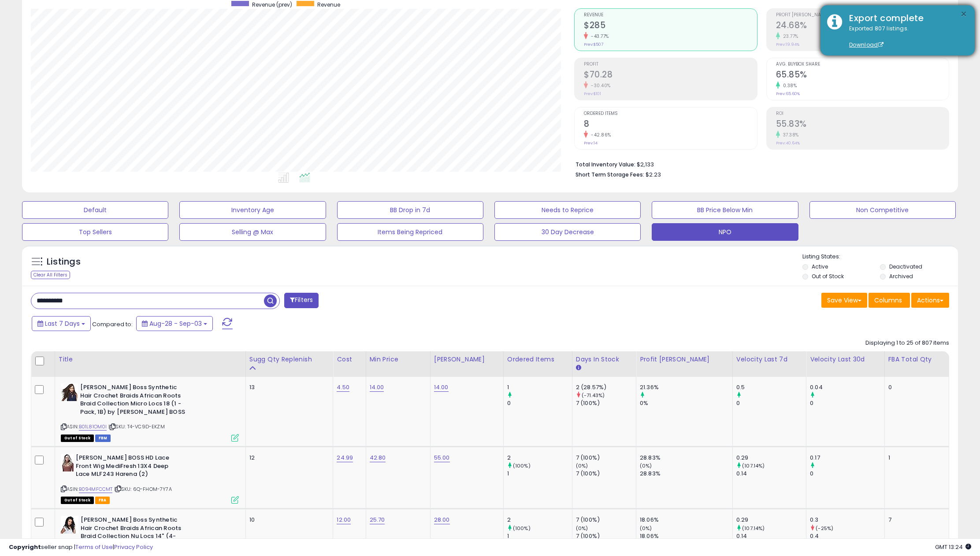 The height and width of the screenshot is (556, 980). I want to click on img: 51CdYpFD+UL._SL40_.jpg, so click(70, 525).